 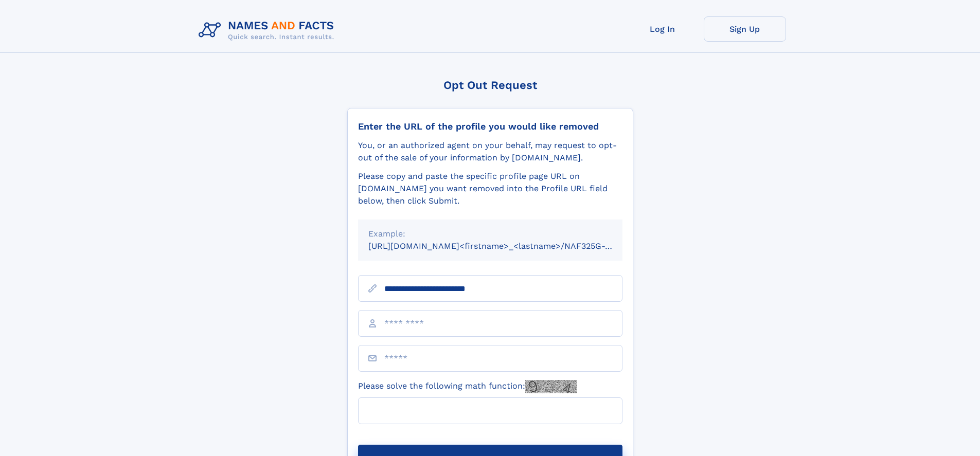 I want to click on a: Log In, so click(x=662, y=29).